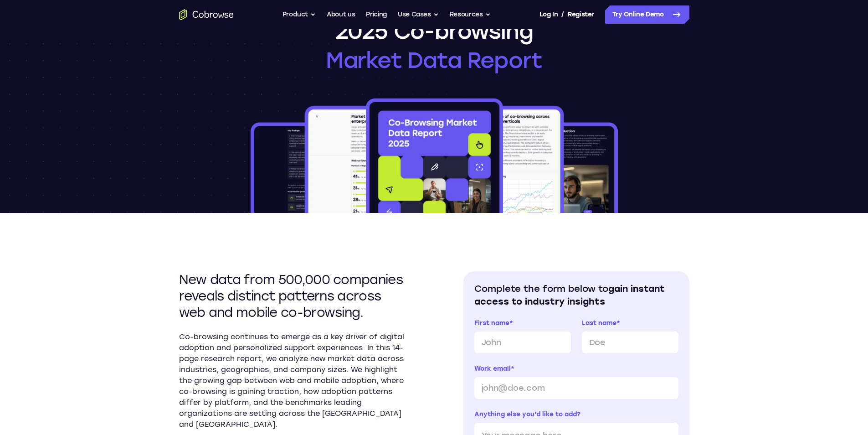  I want to click on a: Go to the home page, so click(206, 15).